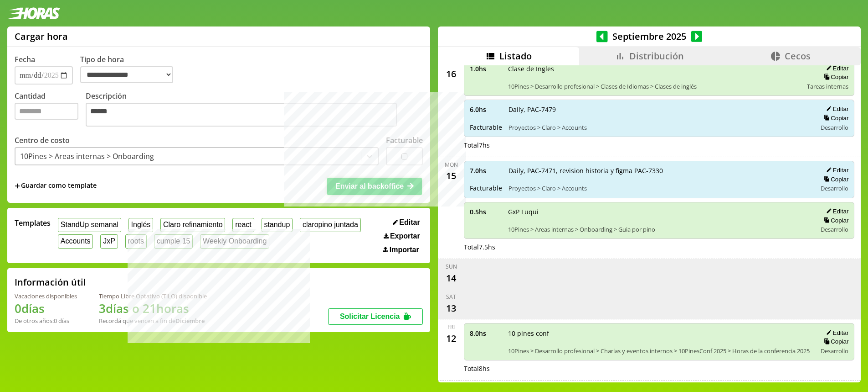 The image size is (868, 392). Describe the element at coordinates (659, 145) in the screenshot. I see `div: Total 7 hs` at that location.